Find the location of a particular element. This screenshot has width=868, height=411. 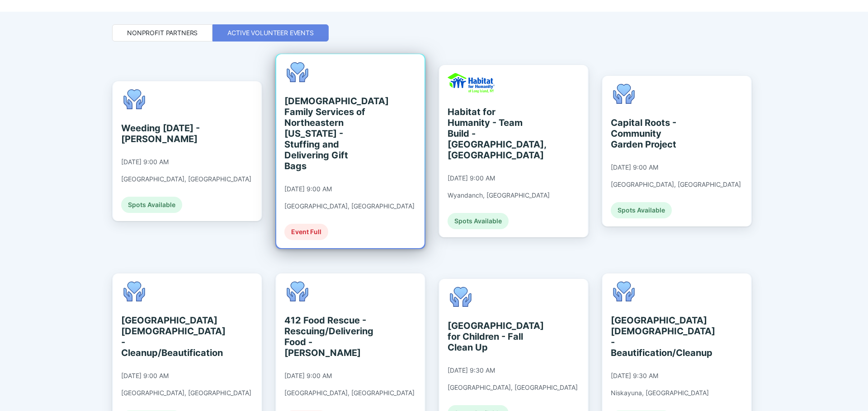

div: Nonprofit Partners is located at coordinates (162, 33).